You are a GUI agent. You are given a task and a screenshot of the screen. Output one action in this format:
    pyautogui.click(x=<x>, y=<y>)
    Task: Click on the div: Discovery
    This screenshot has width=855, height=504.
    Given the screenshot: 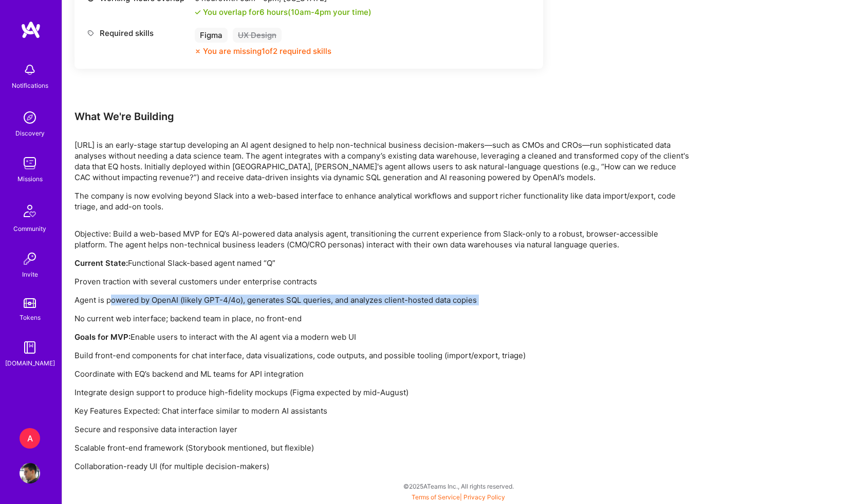 What is the action you would take?
    pyautogui.click(x=29, y=133)
    